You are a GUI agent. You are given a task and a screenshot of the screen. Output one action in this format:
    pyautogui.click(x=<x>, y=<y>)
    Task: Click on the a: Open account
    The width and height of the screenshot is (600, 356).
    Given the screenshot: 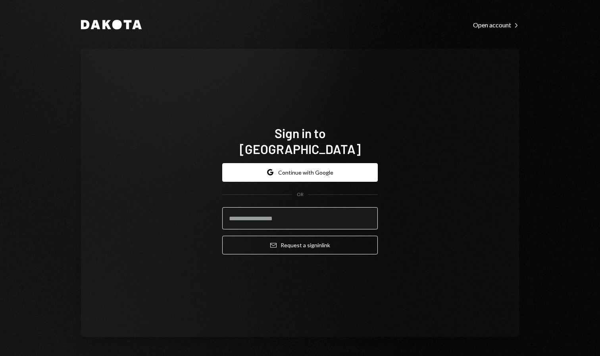 What is the action you would take?
    pyautogui.click(x=496, y=25)
    